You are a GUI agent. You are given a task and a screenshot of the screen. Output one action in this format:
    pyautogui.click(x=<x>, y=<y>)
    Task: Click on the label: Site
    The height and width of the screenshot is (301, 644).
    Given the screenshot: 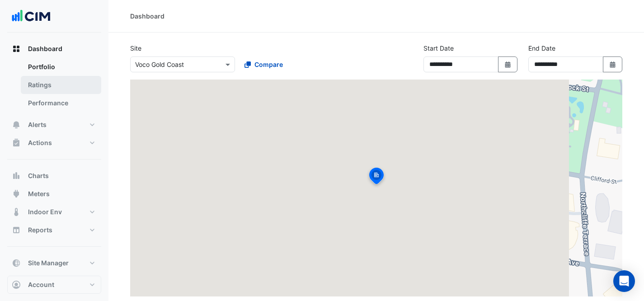 What is the action you would take?
    pyautogui.click(x=135, y=47)
    